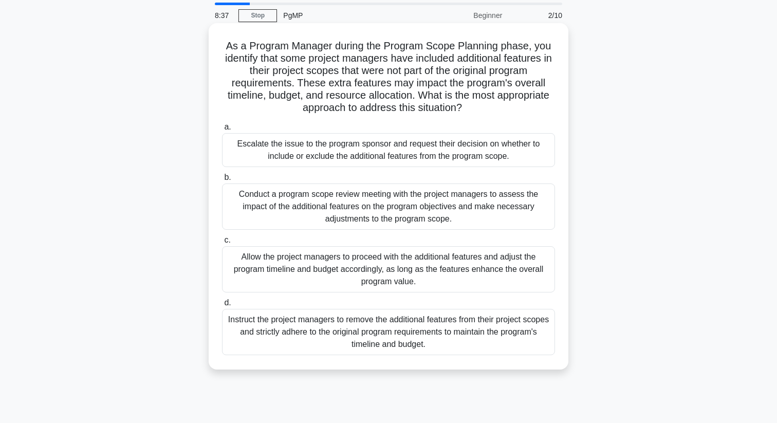 Image resolution: width=777 pixels, height=423 pixels. I want to click on span: c., so click(227, 240).